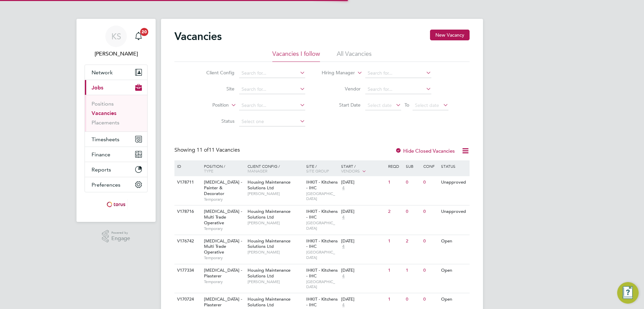  What do you see at coordinates (187, 270) in the screenshot?
I see `div: V177334` at bounding box center [187, 270].